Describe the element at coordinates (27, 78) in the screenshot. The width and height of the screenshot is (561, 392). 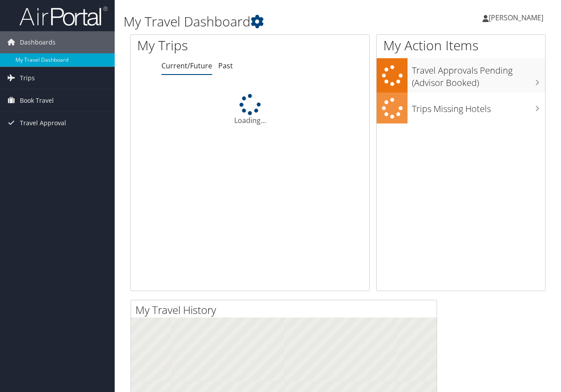
I see `span: Trips` at that location.